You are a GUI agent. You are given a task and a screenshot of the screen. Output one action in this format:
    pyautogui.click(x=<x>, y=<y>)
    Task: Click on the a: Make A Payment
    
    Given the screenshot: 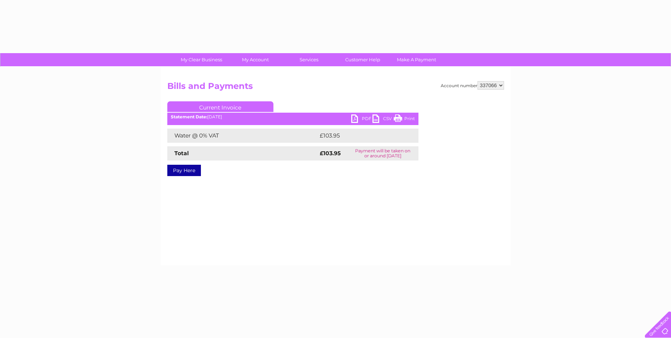 What is the action you would take?
    pyautogui.click(x=417, y=59)
    